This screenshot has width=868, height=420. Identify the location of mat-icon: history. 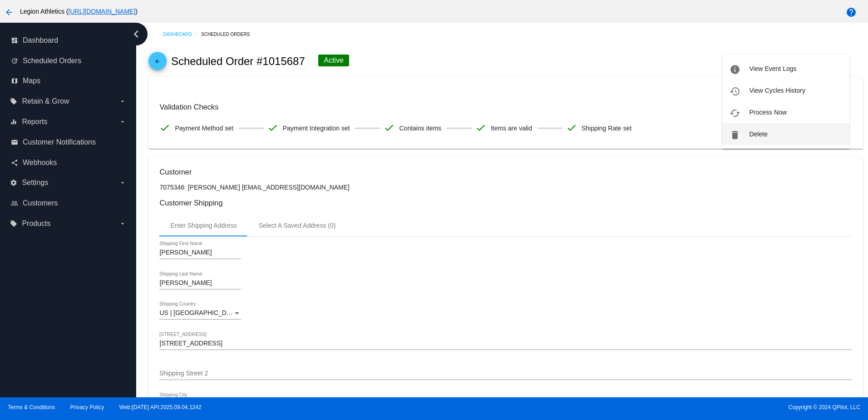
(735, 91).